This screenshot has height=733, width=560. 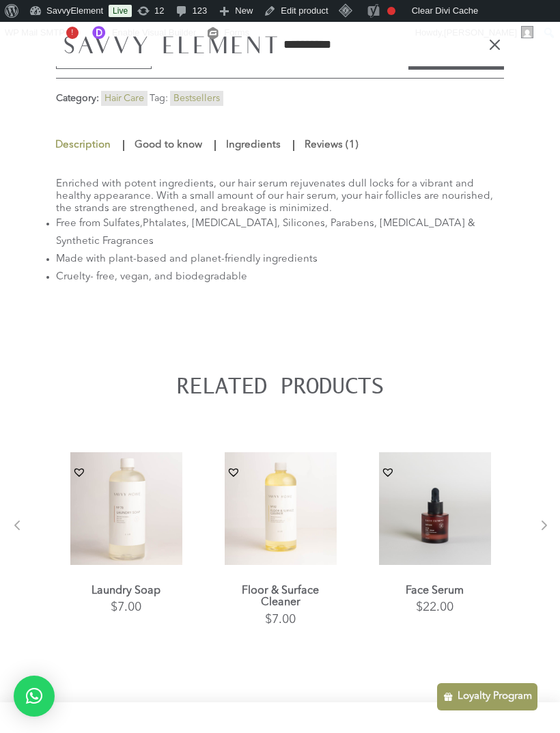 What do you see at coordinates (281, 508) in the screenshot?
I see `img: Floor & Surface Cleaner by Savvy Element` at bounding box center [281, 508].